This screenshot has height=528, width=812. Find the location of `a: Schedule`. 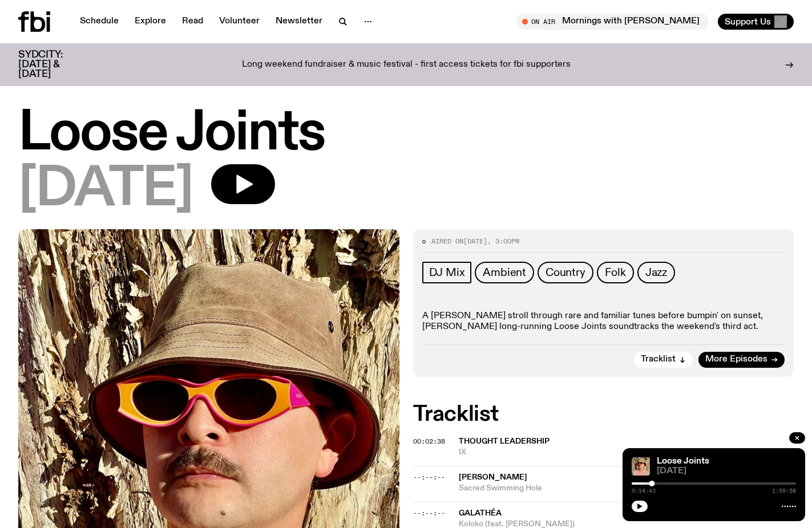

a: Schedule is located at coordinates (99, 22).